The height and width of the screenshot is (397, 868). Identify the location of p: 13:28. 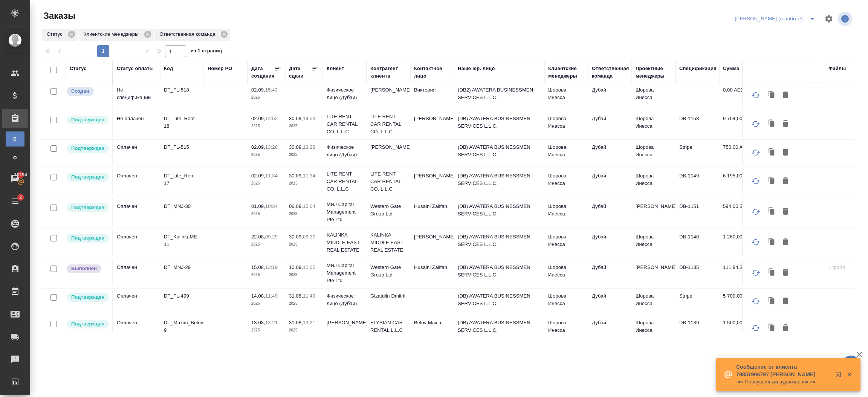
(272, 147).